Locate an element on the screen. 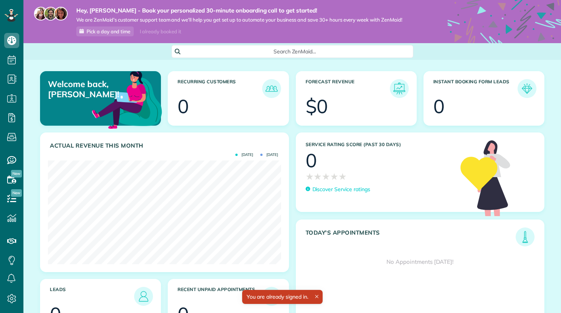 This screenshot has height=313, width=561. img: icon_recurring_customers-cf858462ba22bcd05b5a5880d41d6543d210077de5bb9ebc9590e49fd87d84ed.png is located at coordinates (272, 88).